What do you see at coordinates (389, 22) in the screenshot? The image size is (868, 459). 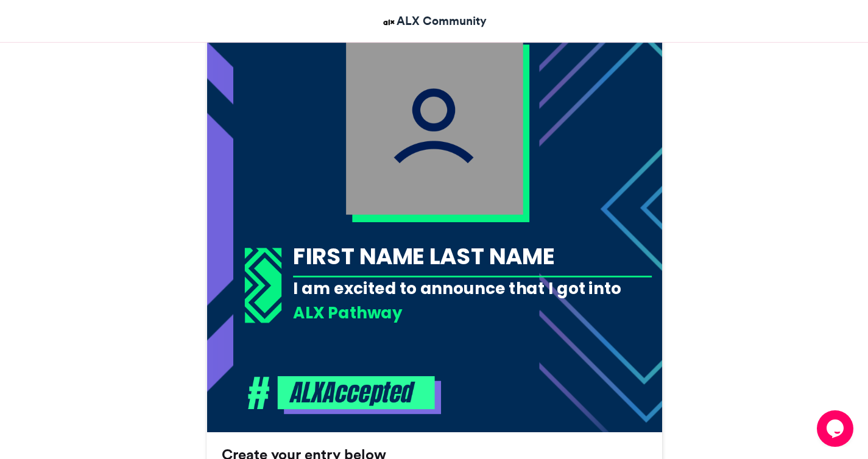 I see `img: ALX Community` at bounding box center [389, 22].